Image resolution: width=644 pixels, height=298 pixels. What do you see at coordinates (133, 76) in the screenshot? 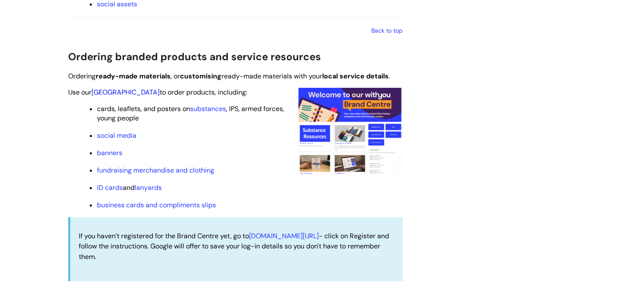
I see `strong: ready-made materials` at bounding box center [133, 76].